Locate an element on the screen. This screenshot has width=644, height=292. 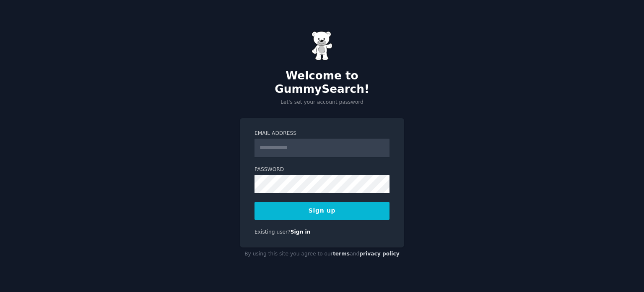
img: Gummy Bear is located at coordinates (322, 46).